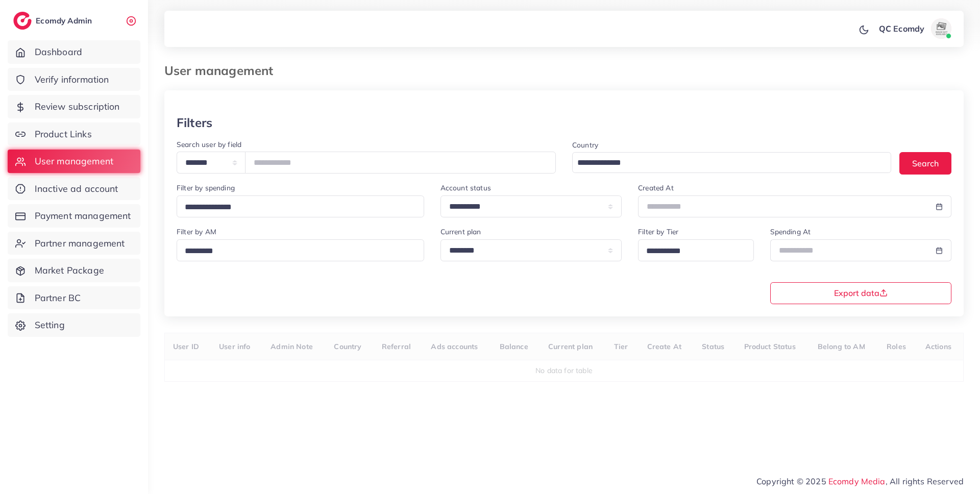 The height and width of the screenshot is (494, 980). I want to click on label: Country, so click(585, 145).